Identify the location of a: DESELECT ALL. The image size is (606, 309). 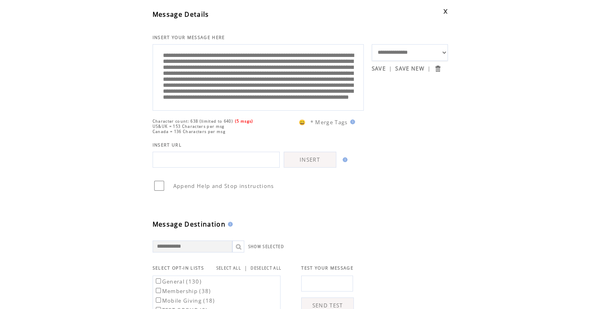
(266, 268).